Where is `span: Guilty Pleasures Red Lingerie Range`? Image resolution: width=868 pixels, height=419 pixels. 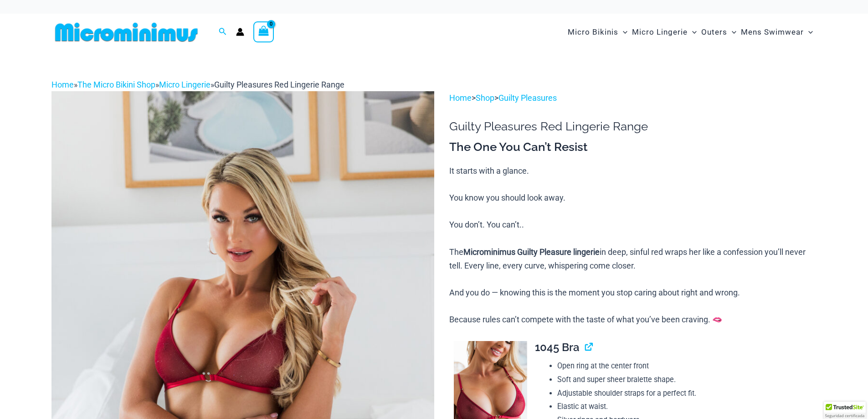
span: Guilty Pleasures Red Lingerie Range is located at coordinates (279, 85).